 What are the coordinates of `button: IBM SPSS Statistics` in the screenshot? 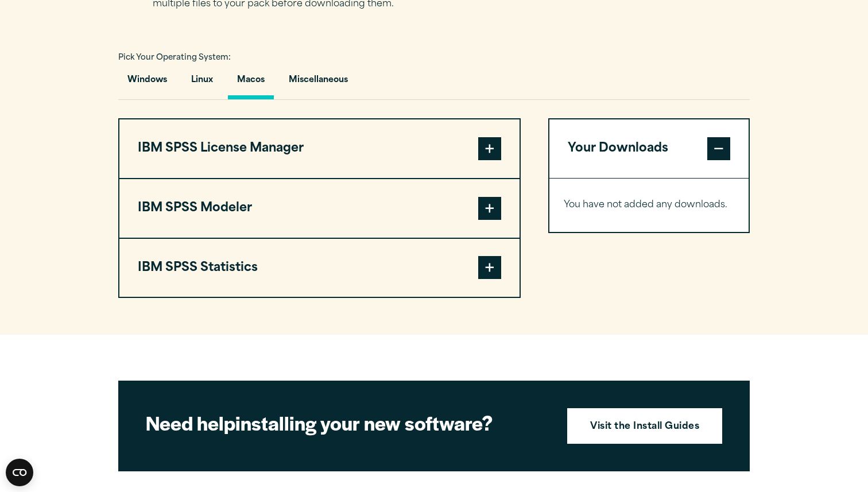 It's located at (319, 268).